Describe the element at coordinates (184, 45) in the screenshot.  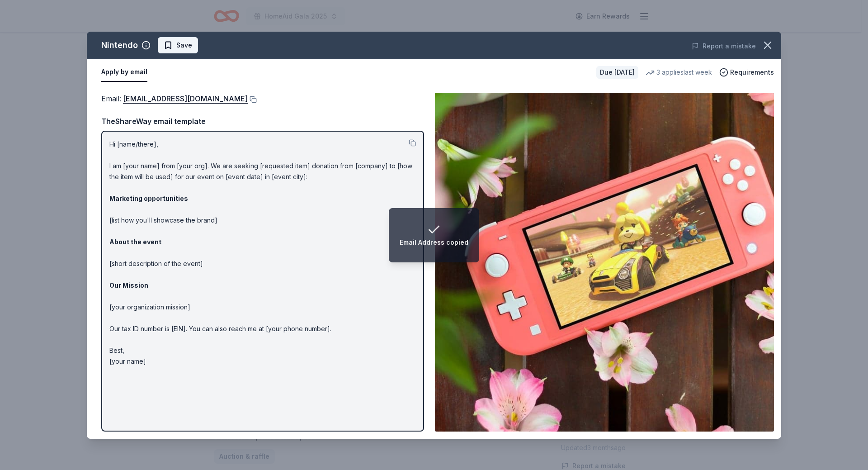
I see `span: Save` at that location.